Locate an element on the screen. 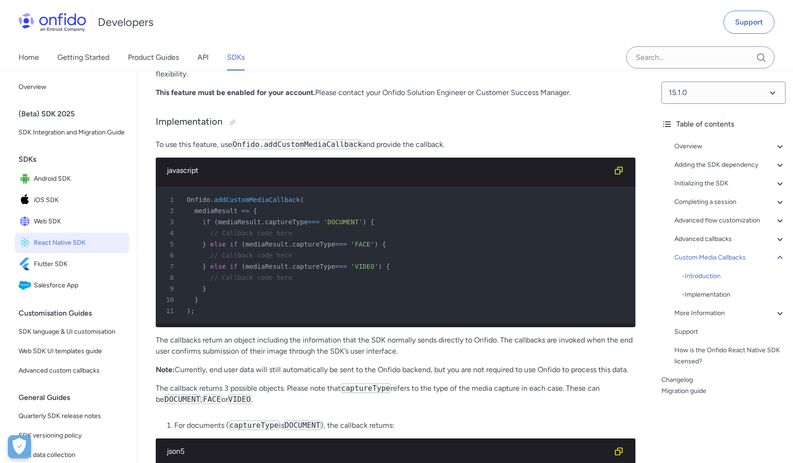 The height and width of the screenshot is (463, 793). div: Cookie Preferences is located at coordinates (19, 447).